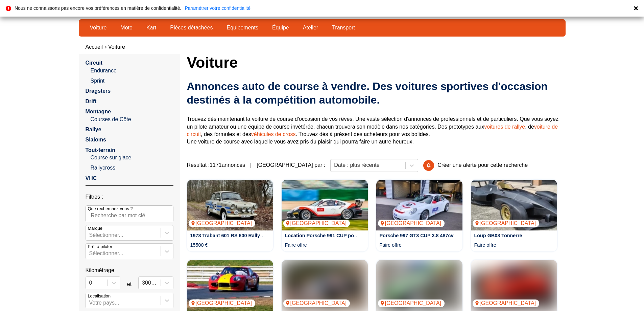  Describe the element at coordinates (99, 296) in the screenshot. I see `p: Localisation` at that location.